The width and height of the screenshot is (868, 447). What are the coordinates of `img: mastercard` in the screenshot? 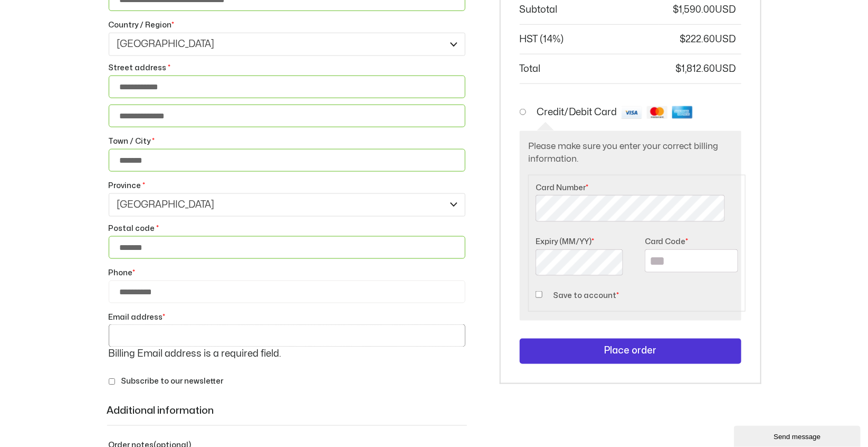 It's located at (659, 112).